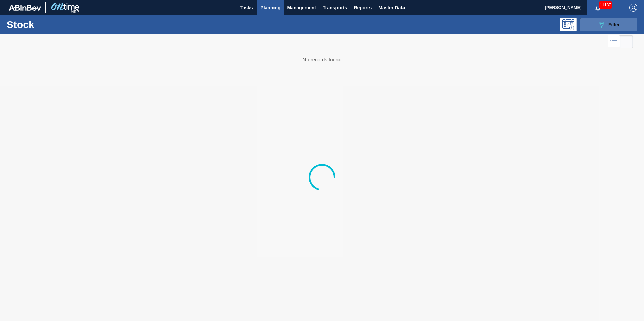 This screenshot has height=321, width=644. Describe the element at coordinates (246, 8) in the screenshot. I see `span: Tasks` at that location.